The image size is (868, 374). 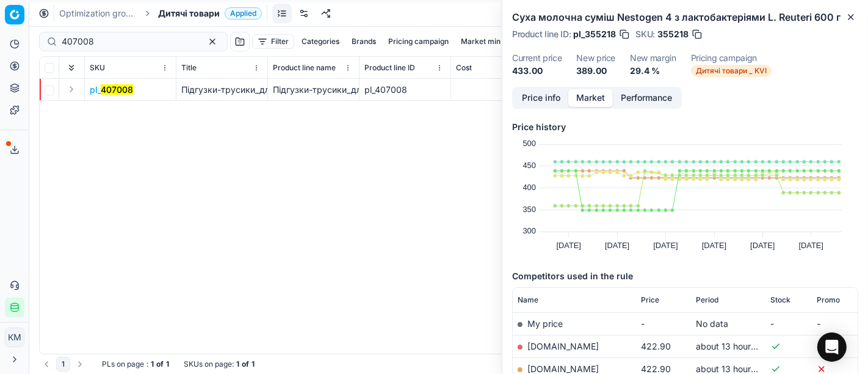 I want to click on h5: Price history, so click(x=685, y=127).